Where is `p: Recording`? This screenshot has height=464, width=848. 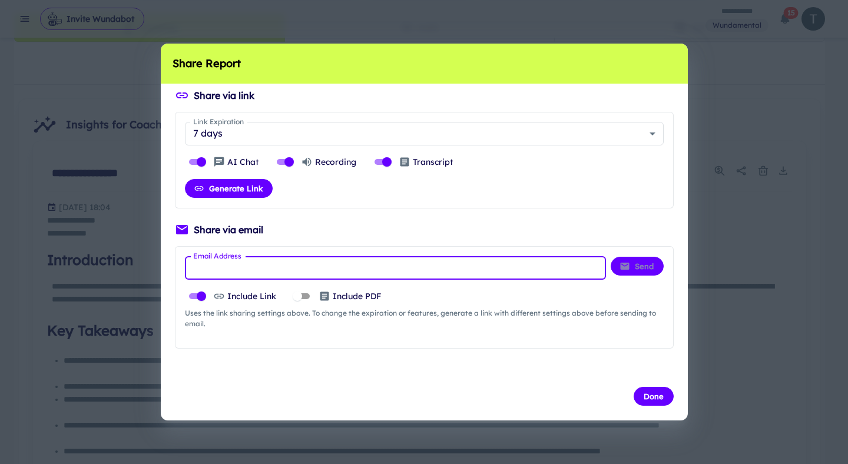
p: Recording is located at coordinates (335, 162).